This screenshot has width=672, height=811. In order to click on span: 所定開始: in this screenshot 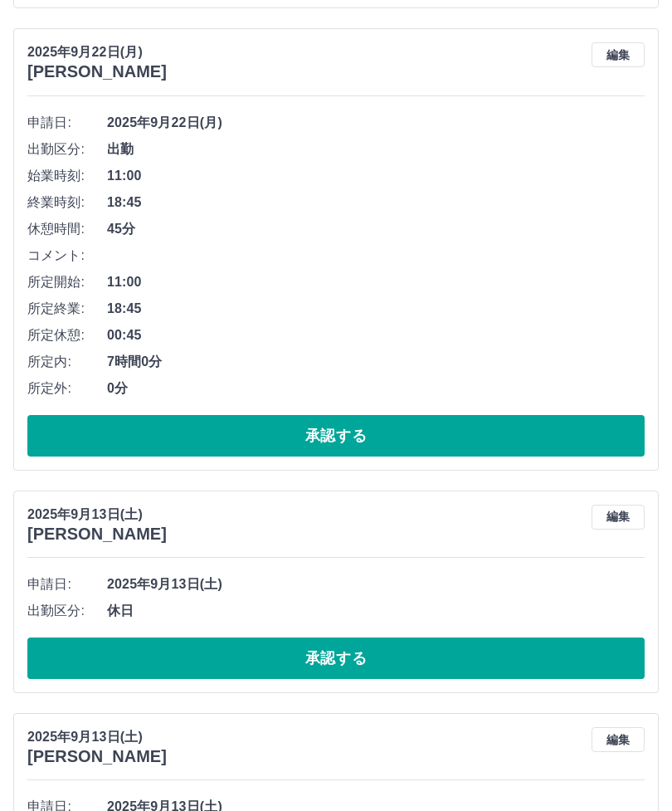, I will do `click(67, 283)`.